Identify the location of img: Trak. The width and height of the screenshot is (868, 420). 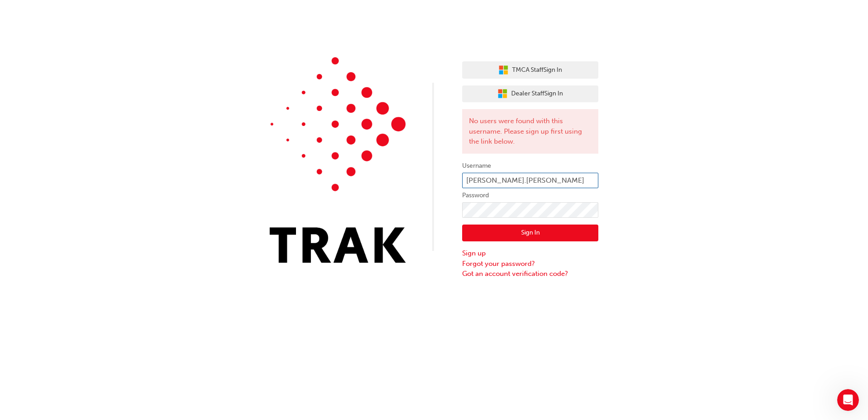
(338, 160).